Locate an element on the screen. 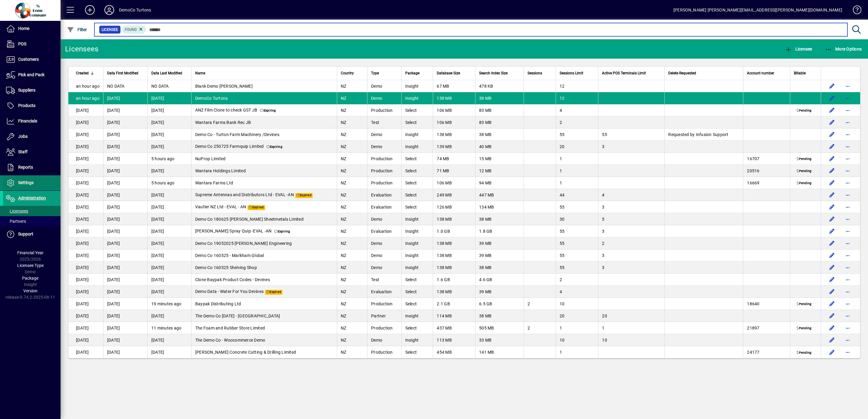 The height and width of the screenshot is (419, 868). span: Expired is located at coordinates (304, 195).